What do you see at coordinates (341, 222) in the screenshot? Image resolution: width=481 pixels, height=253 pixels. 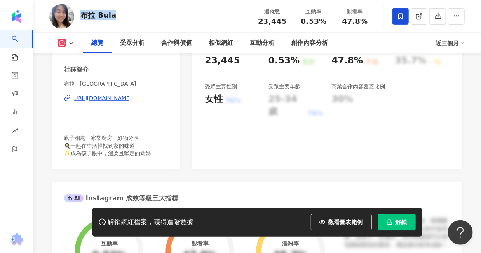 I see `button: 觀看圖表範例` at bounding box center [341, 222].